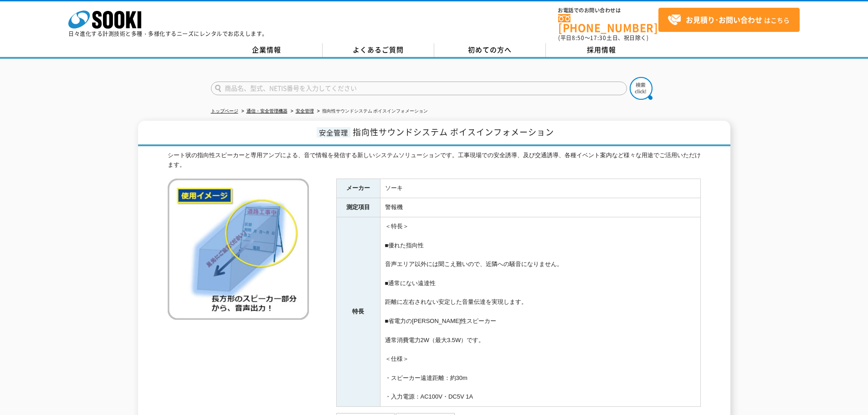 The width and height of the screenshot is (868, 415). Describe the element at coordinates (358, 312) in the screenshot. I see `th: 特長` at that location.